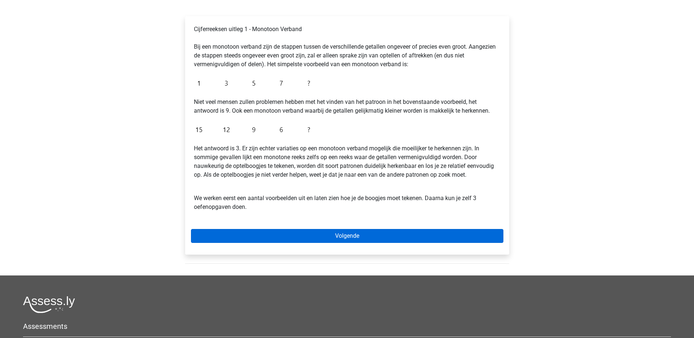 This screenshot has height=338, width=694. What do you see at coordinates (347, 198) in the screenshot?
I see `p: We werken eerst een aantal voorbeelden uit en laten zien hoe je de boogjes moet tekenen. Daarna k...` at bounding box center [347, 198].